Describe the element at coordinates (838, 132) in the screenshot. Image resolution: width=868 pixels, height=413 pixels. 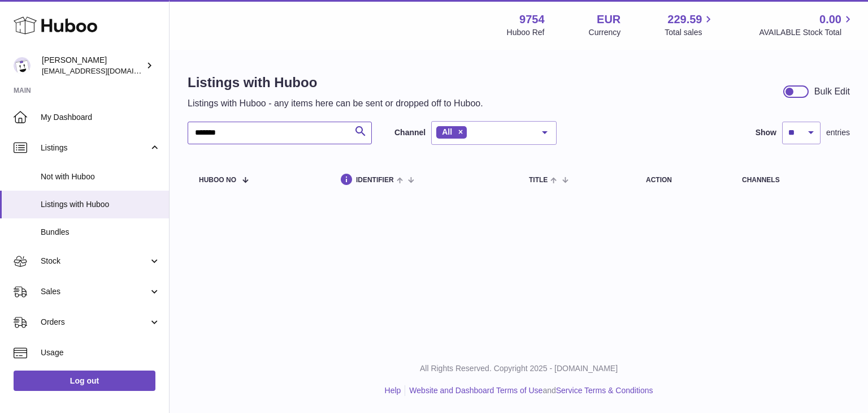
I see `span: entries` at that location.